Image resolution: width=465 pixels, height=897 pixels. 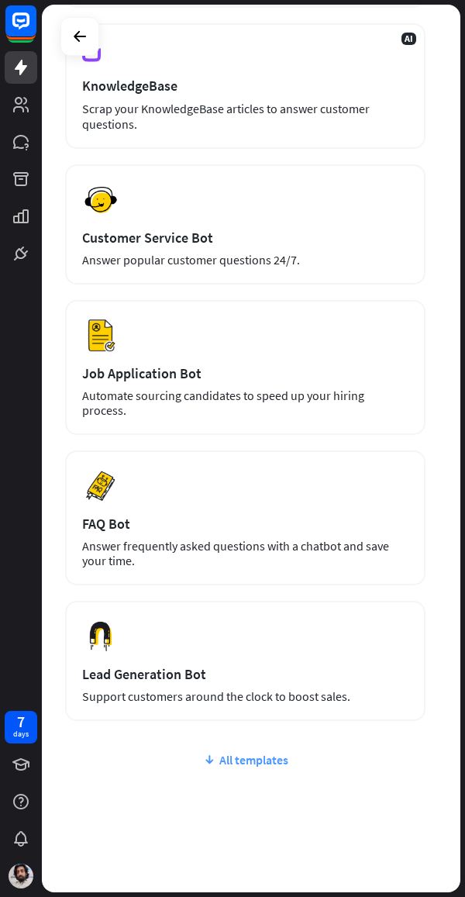 I want to click on div: KnowledgeBase, so click(x=245, y=85).